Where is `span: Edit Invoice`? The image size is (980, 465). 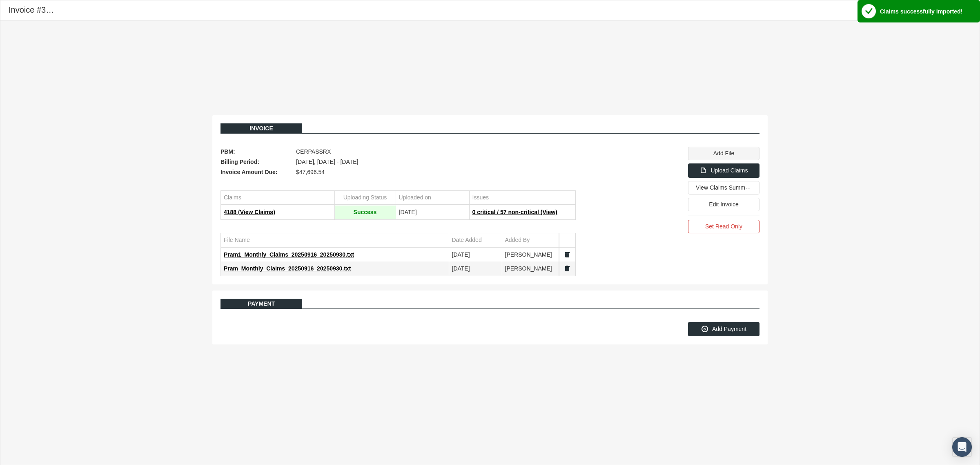 span: Edit Invoice is located at coordinates (724, 204).